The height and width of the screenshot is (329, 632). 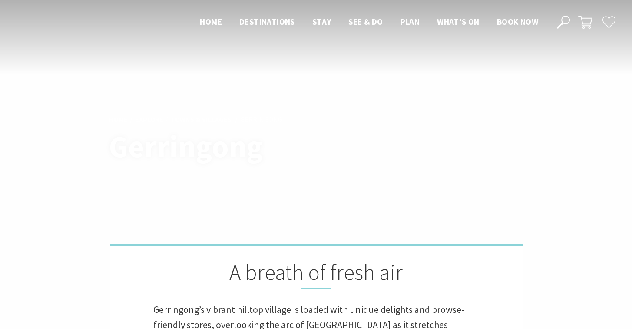 What do you see at coordinates (232, 146) in the screenshot?
I see `h1: Gerringong` at bounding box center [232, 146].